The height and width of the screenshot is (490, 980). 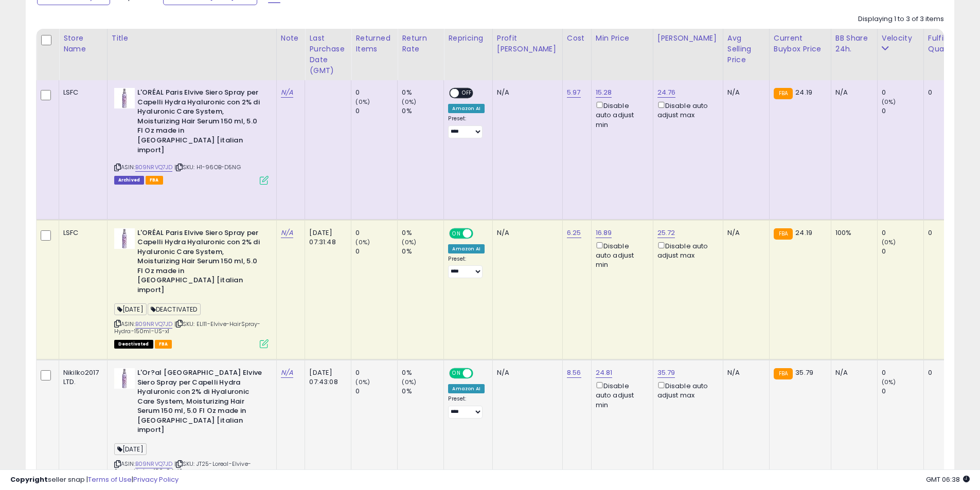 I want to click on div: Return Rate, so click(x=420, y=44).